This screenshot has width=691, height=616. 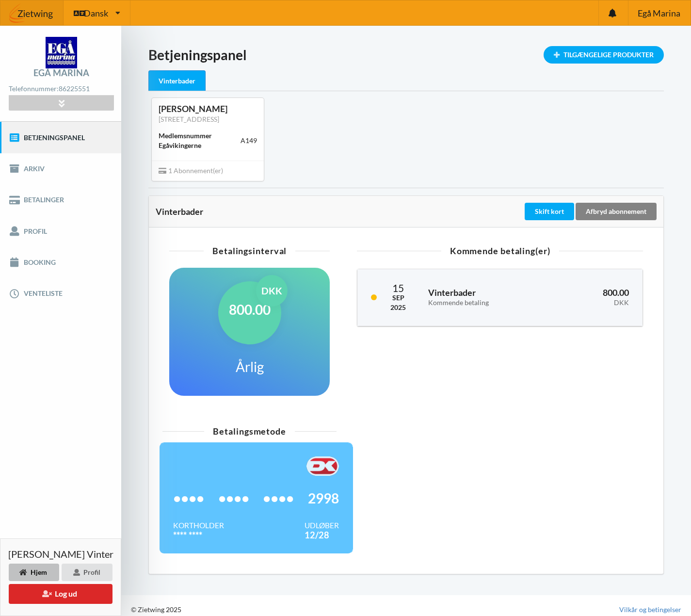 What do you see at coordinates (191, 170) in the screenshot?
I see `span: 1 Abonnement(er)` at bounding box center [191, 170].